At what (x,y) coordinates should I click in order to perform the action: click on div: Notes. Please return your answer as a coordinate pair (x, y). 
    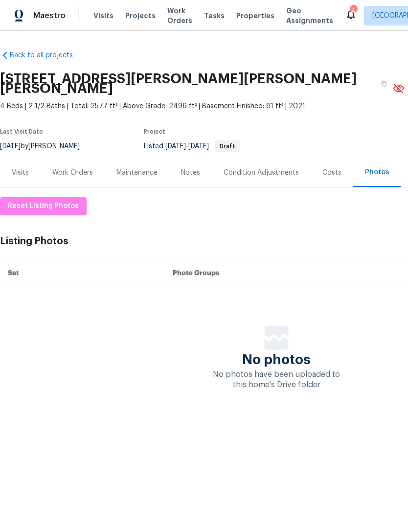
    Looking at the image, I should click on (191, 172).